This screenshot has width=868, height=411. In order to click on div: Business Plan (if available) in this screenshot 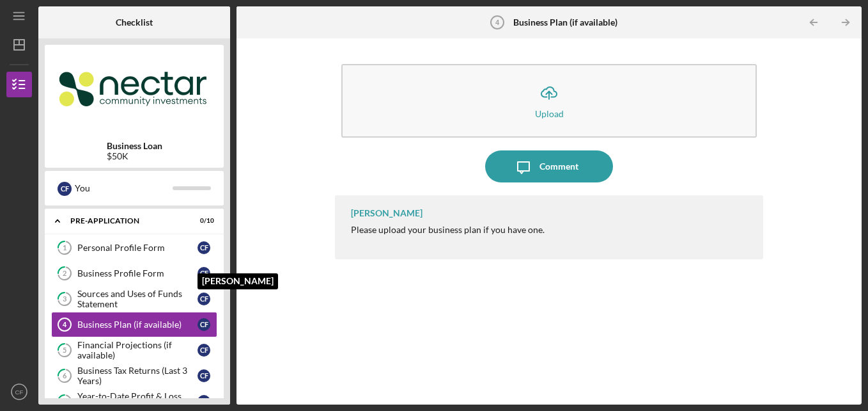, I will do `click(137, 324)`.